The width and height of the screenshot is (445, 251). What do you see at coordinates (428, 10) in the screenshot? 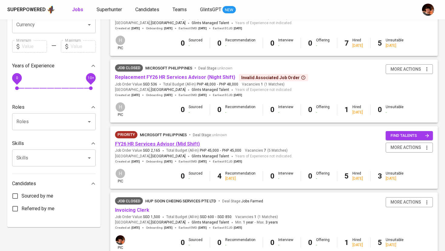
I see `img: diemas@glints.com` at bounding box center [428, 10].